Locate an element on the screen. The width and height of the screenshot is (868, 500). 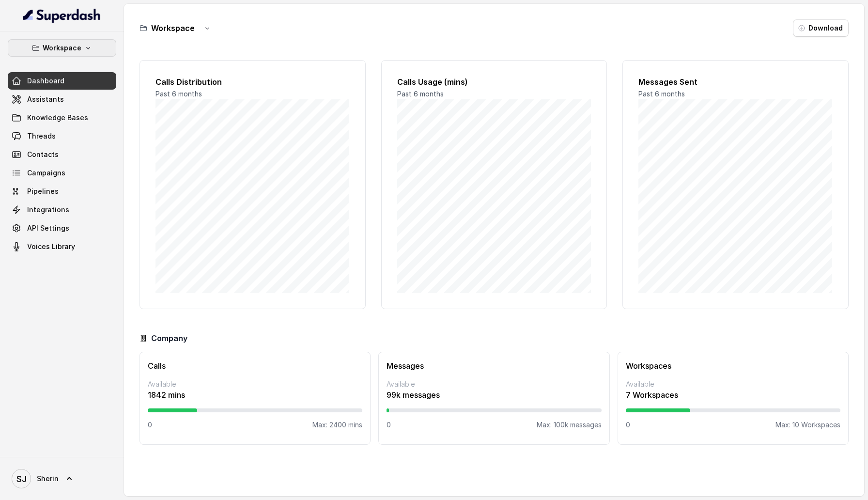
h3: Messages is located at coordinates (494, 366).